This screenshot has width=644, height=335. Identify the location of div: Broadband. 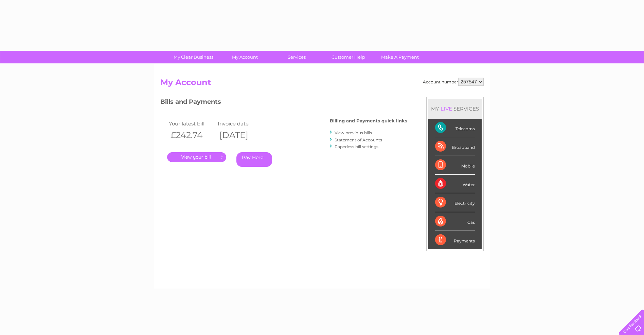
(455, 146).